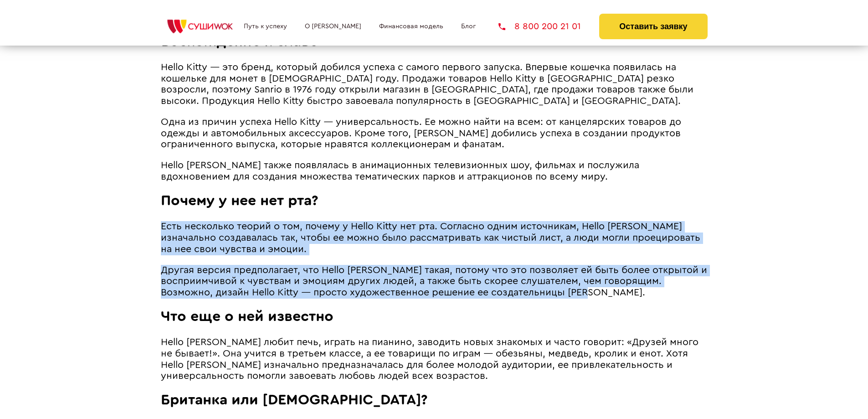  Describe the element at coordinates (653, 26) in the screenshot. I see `button: Оставить заявку` at that location.